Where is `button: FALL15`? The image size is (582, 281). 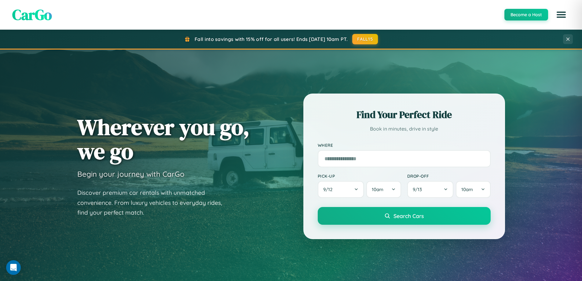 button: FALL15 is located at coordinates (365, 39).